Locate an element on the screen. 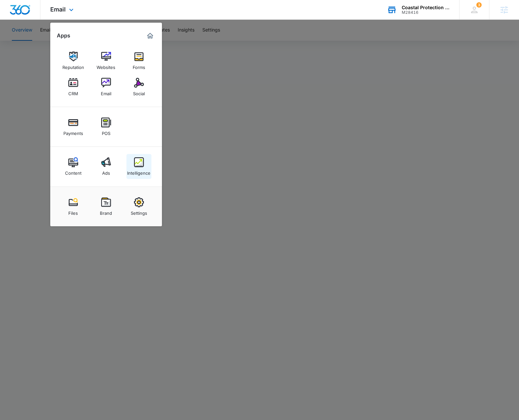 Image resolution: width=519 pixels, height=420 pixels. span: 3 is located at coordinates (479, 5).